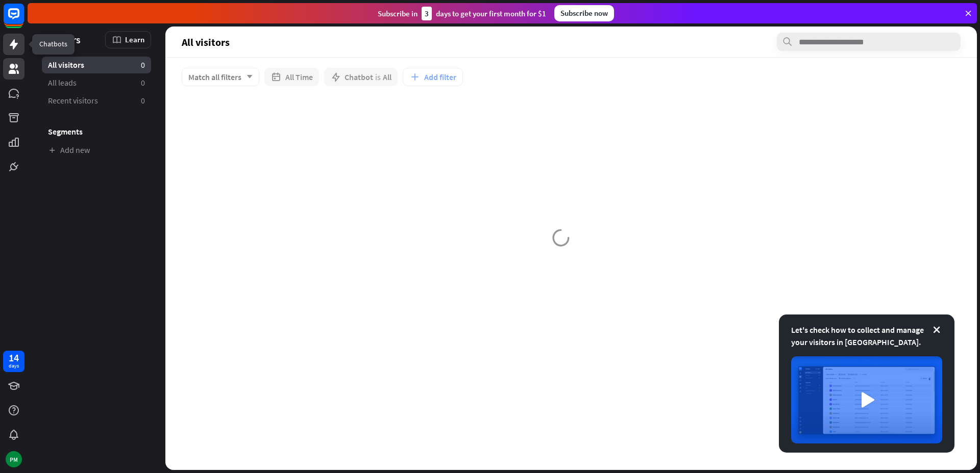 This screenshot has width=980, height=473. What do you see at coordinates (866, 400) in the screenshot?
I see `img: image` at bounding box center [866, 400].